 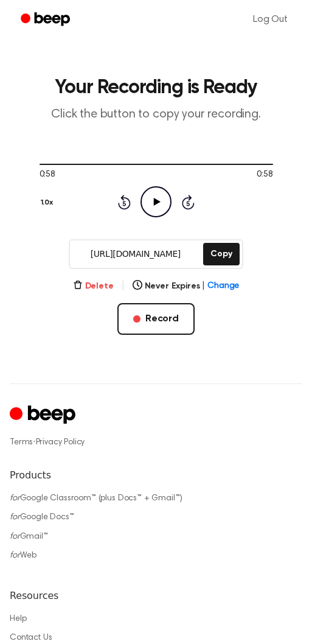 What do you see at coordinates (42, 517) in the screenshot?
I see `a: forGoogle Docs™` at bounding box center [42, 517].